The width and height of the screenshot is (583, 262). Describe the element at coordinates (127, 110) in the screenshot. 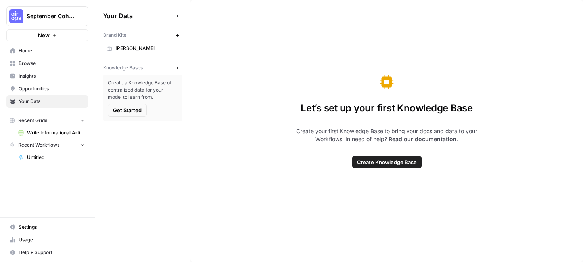

I see `button: Get Started` at that location.